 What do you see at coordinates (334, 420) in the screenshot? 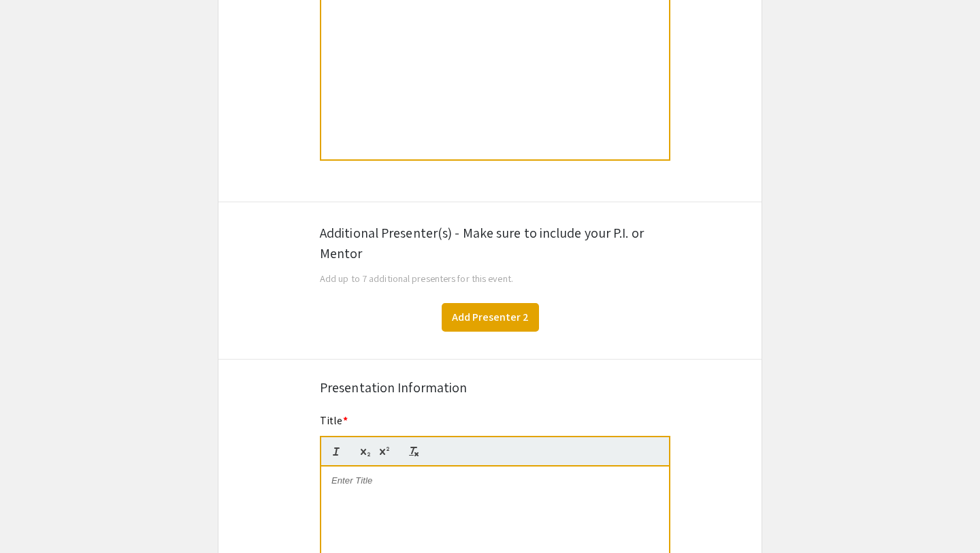
I see `mat-label: Title` at bounding box center [334, 420].